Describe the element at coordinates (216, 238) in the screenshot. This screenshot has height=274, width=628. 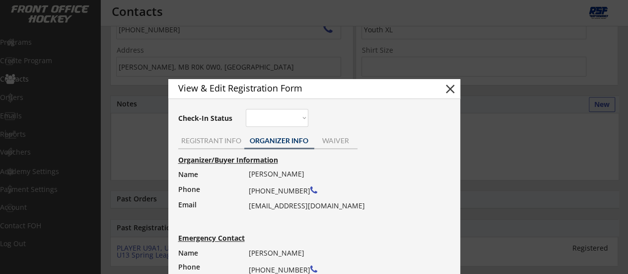
I see `div: Emergency Contact` at that location.